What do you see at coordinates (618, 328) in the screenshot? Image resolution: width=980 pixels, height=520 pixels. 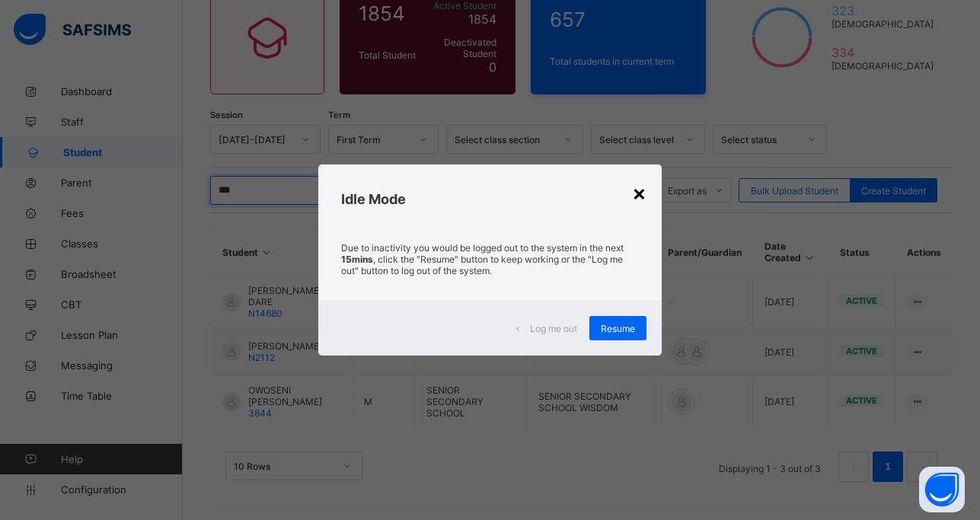 I see `span: Resume` at bounding box center [618, 328].